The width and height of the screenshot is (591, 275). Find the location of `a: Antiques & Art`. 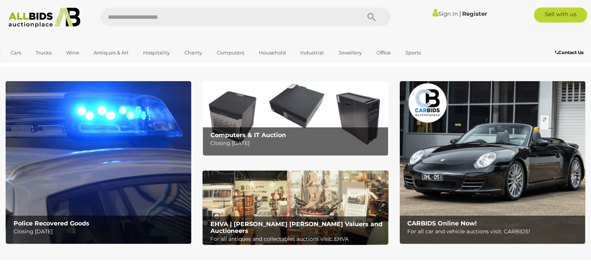

a: Antiques & Art is located at coordinates (111, 53).